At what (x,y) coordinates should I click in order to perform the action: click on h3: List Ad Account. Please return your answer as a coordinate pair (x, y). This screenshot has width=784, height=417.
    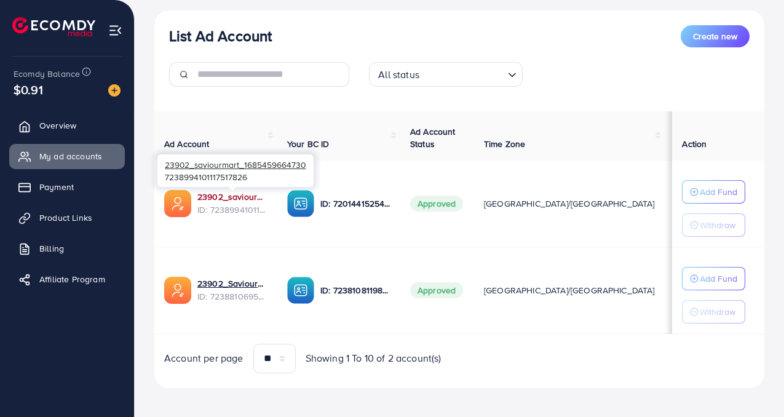
    Looking at the image, I should click on (220, 36).